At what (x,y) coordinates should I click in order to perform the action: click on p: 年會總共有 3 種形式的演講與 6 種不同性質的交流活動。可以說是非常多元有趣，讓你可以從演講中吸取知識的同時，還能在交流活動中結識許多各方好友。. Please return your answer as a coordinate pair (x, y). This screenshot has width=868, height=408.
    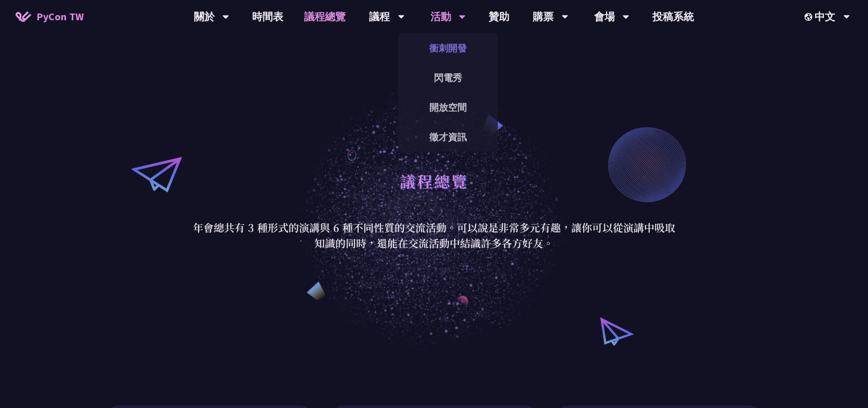
    Looking at the image, I should click on (434, 236).